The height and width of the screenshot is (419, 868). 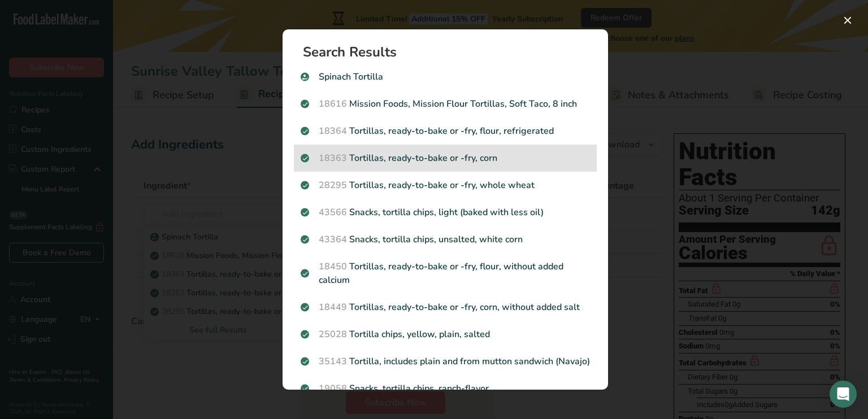 I want to click on p: Tortilla, includes plain and from mutton sandwich (Navajo), so click(x=445, y=361).